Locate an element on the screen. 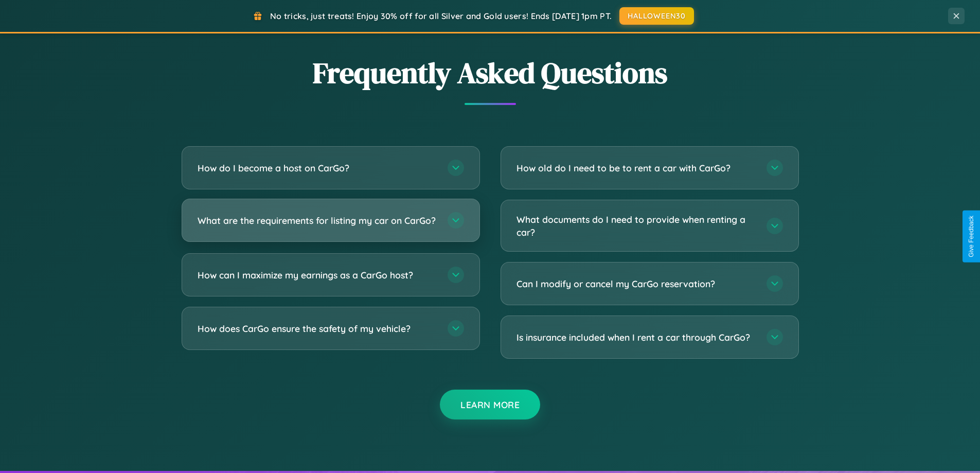 This screenshot has width=980, height=473. h3: Is insurance included when I rent a car through CarGo? is located at coordinates (637, 337).